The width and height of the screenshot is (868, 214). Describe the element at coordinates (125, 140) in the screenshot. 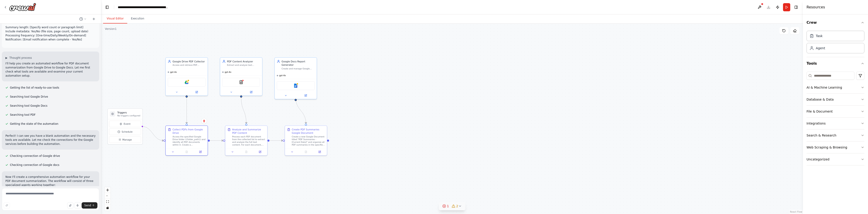

I see `button: Manage` at that location.